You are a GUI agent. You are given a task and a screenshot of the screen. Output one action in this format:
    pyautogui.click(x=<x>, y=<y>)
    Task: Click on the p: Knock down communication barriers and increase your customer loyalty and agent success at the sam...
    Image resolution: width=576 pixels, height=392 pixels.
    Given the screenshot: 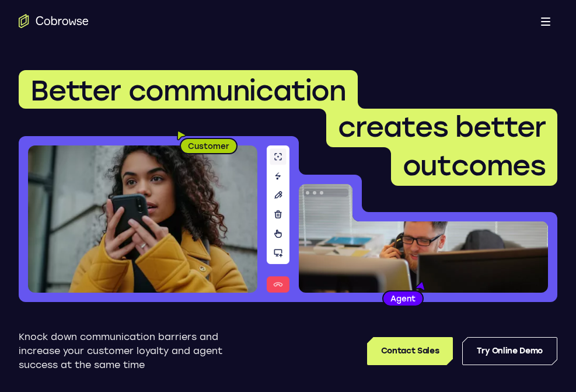 What is the action you would take?
    pyautogui.click(x=127, y=351)
    